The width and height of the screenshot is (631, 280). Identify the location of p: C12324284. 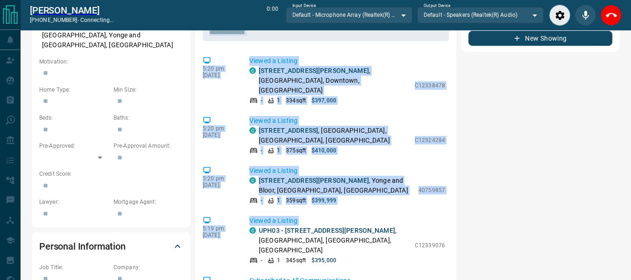
(430, 140).